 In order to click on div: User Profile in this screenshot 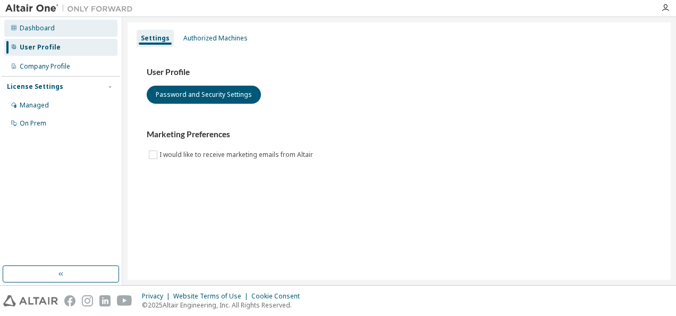, I will do `click(40, 47)`.